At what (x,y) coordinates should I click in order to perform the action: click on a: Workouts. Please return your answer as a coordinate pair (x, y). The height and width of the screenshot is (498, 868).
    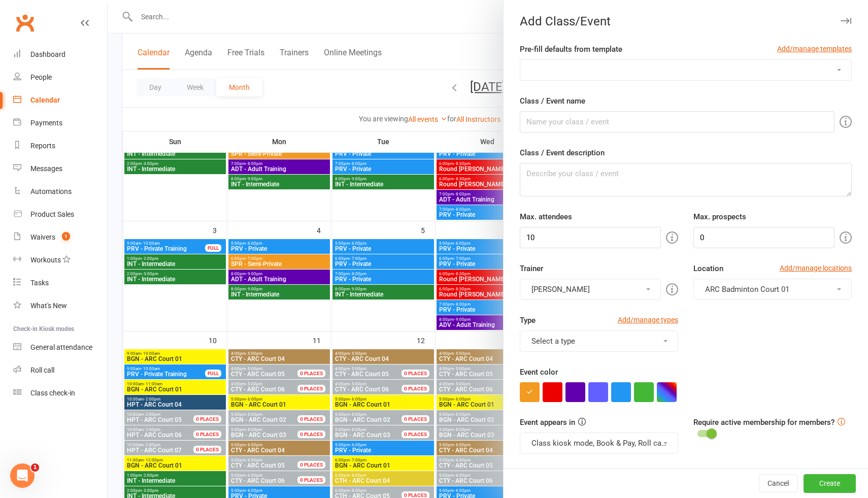
    Looking at the image, I should click on (60, 260).